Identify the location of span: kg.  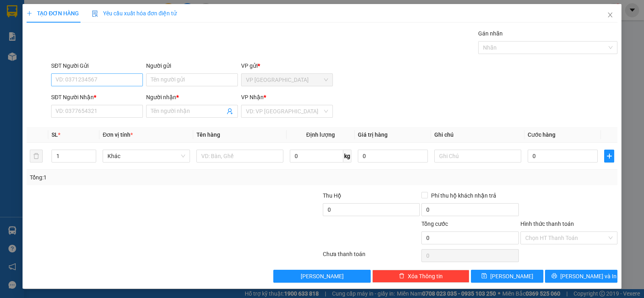
(348, 156).